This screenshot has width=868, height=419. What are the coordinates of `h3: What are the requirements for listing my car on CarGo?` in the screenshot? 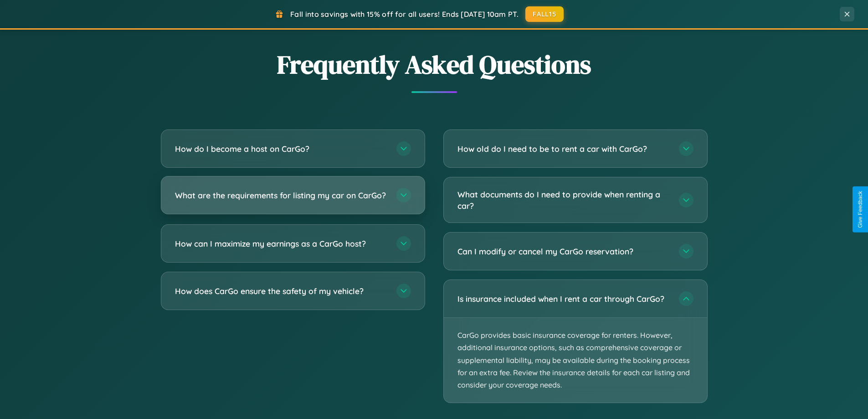 It's located at (281, 195).